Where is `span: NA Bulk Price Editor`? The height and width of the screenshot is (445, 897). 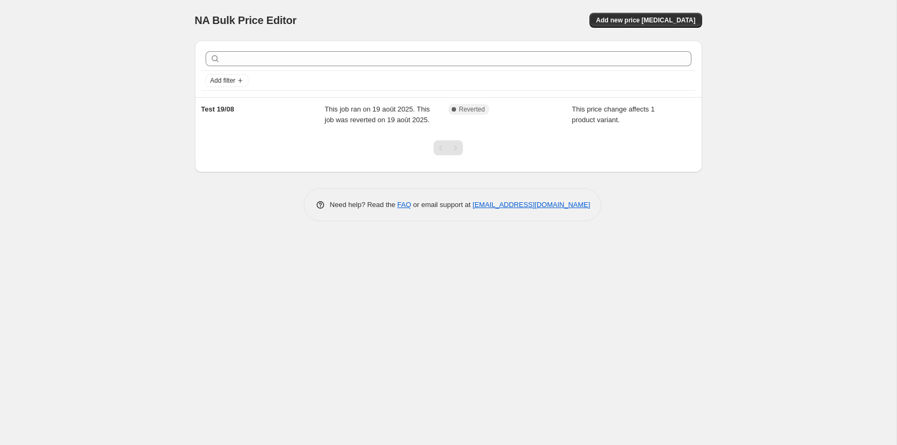
span: NA Bulk Price Editor is located at coordinates (245, 20).